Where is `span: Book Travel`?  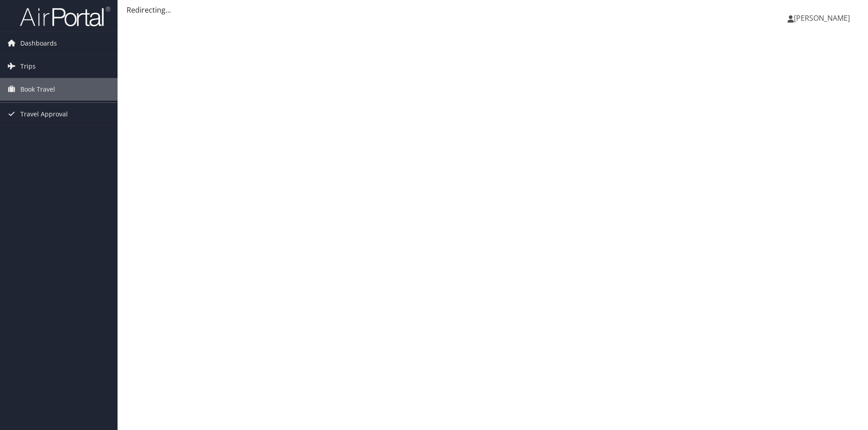 span: Book Travel is located at coordinates (37, 90).